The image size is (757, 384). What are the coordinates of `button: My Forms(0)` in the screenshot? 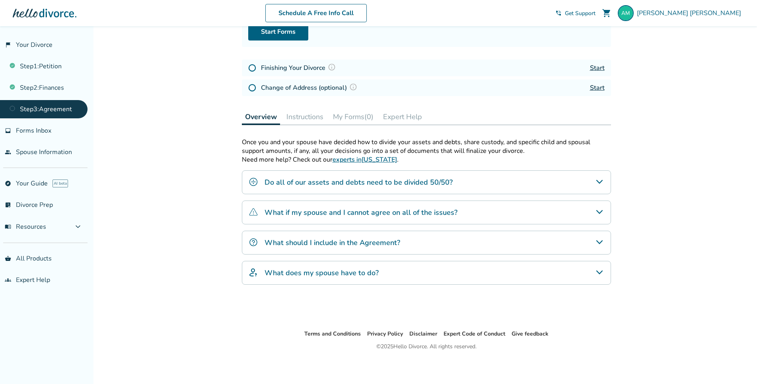 It's located at (353, 117).